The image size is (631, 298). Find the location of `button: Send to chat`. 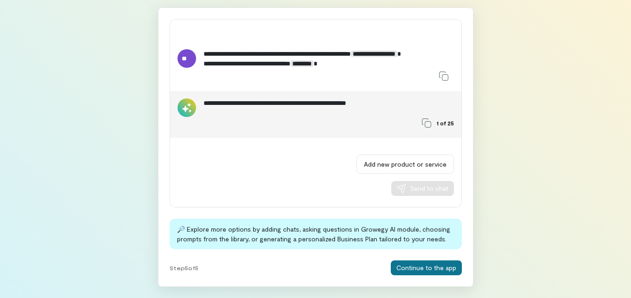

button: Send to chat is located at coordinates (423, 189).